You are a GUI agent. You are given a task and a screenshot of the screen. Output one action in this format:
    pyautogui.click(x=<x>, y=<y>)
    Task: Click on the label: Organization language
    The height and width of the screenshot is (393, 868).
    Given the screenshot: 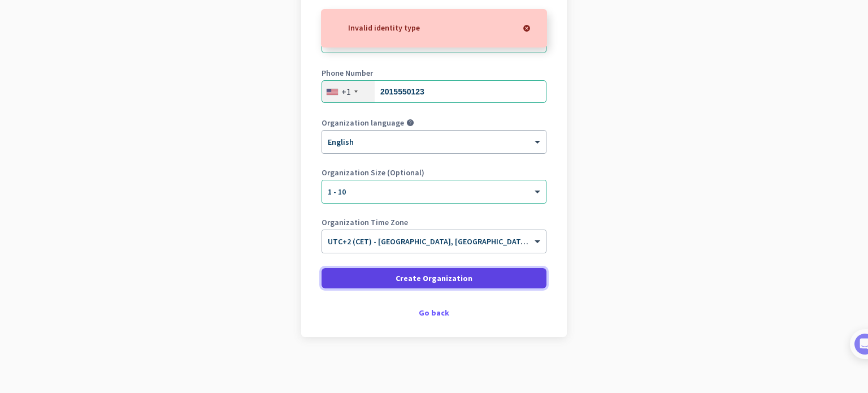 What is the action you would take?
    pyautogui.click(x=363, y=123)
    